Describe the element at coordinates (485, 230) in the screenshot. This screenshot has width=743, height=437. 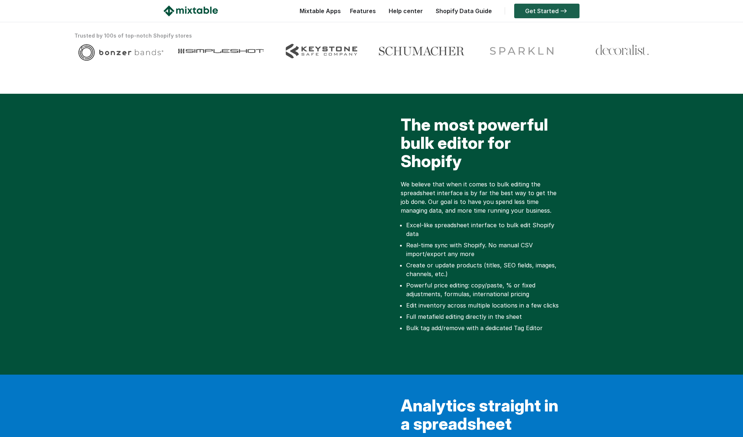
I see `li: Excel-like spreadsheet interface to bulk edit Shopify data` at that location.